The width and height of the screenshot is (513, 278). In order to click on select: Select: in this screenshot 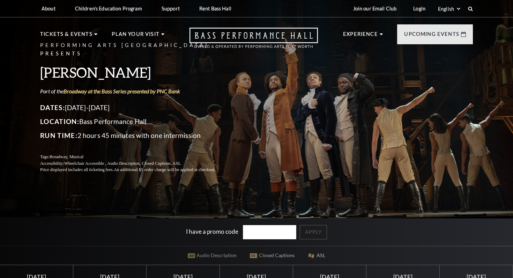, I will do `click(449, 9)`.